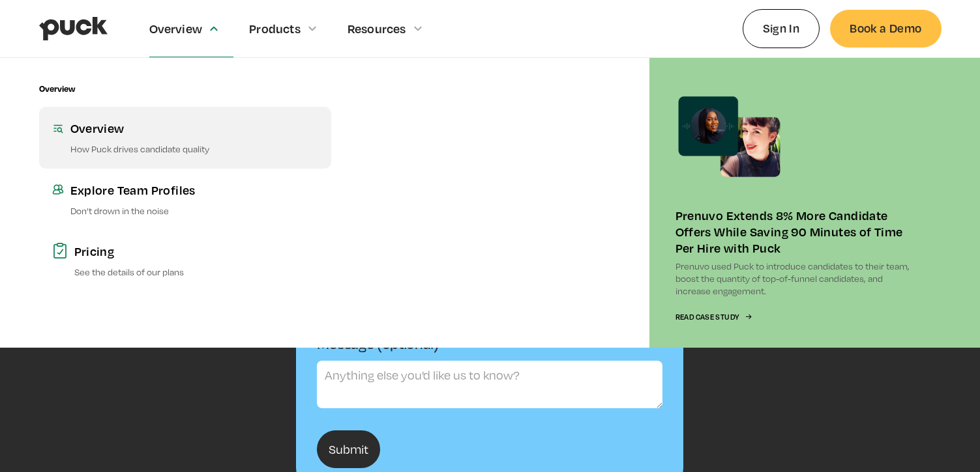 The width and height of the screenshot is (980, 472). What do you see at coordinates (796, 279) in the screenshot?
I see `p: Prenuvo used Puck to introduce candidates to their team, boost the quantity of top-of-funnel cand...` at bounding box center [796, 279].